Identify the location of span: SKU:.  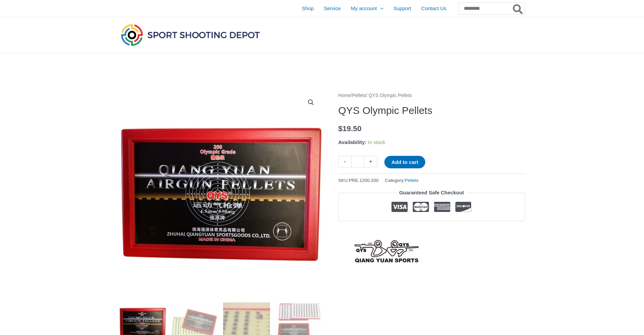
(358, 180).